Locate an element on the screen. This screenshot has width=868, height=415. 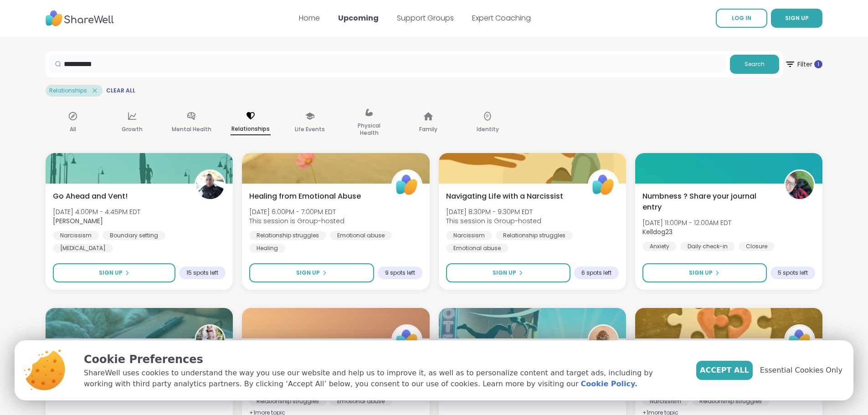
a: LOG IN is located at coordinates (742, 18).